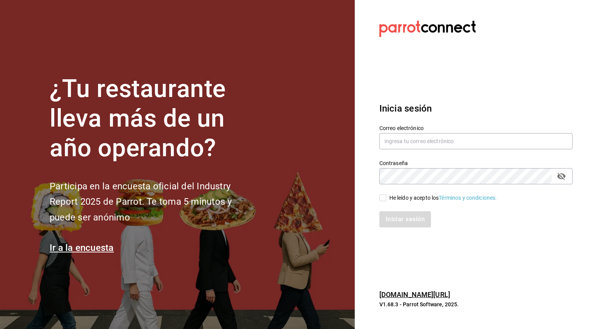  What do you see at coordinates (476, 304) in the screenshot?
I see `p: V1.68.3 - Parrot Software, 2025.` at bounding box center [476, 304].